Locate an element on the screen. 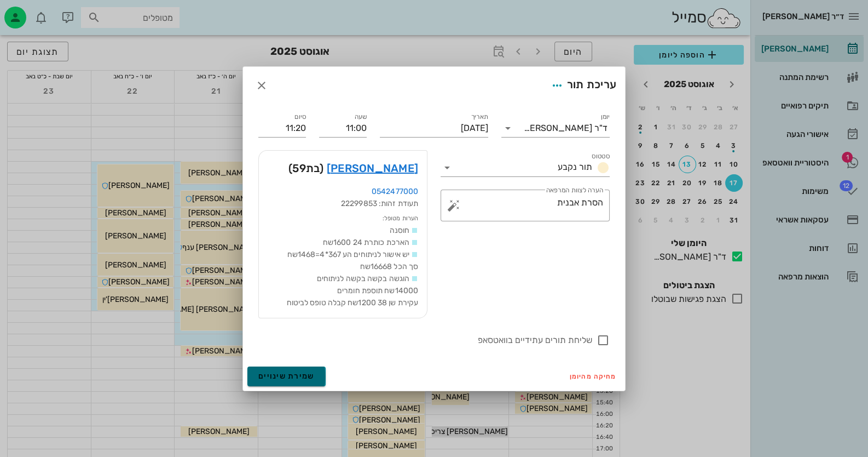 The width and height of the screenshot is (868, 457). span: יש אישור לניתוחים הע 367*4=1468שח סך הכל 16668שח is located at coordinates (353, 260).